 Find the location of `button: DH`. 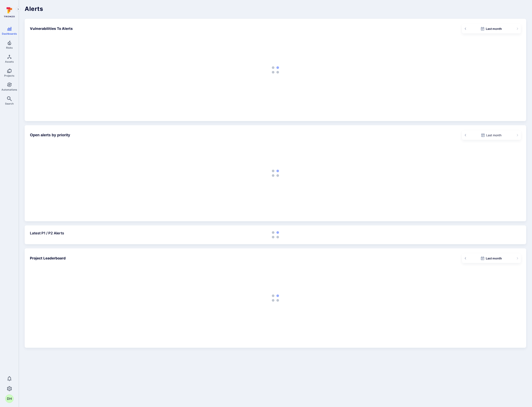

button: DH is located at coordinates (9, 399).